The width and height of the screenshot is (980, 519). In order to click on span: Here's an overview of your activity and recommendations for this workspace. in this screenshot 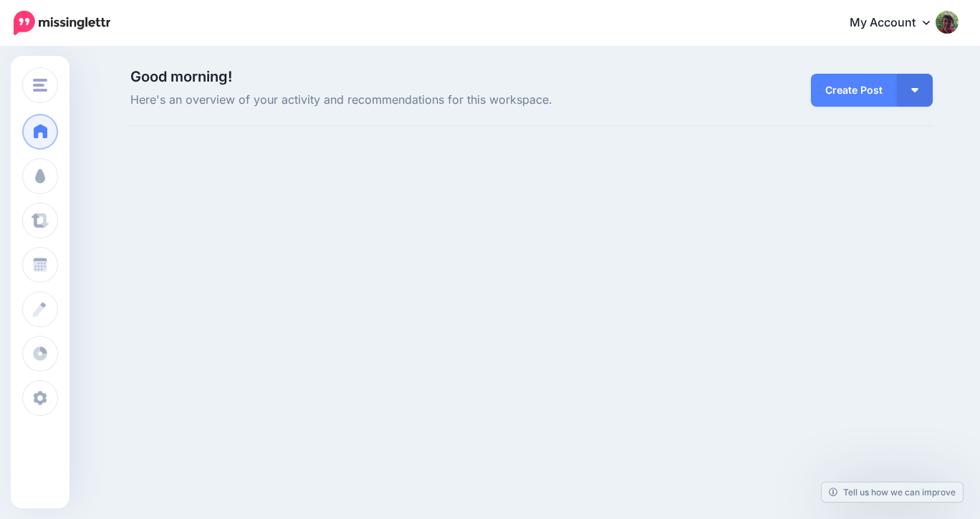, I will do `click(394, 100)`.